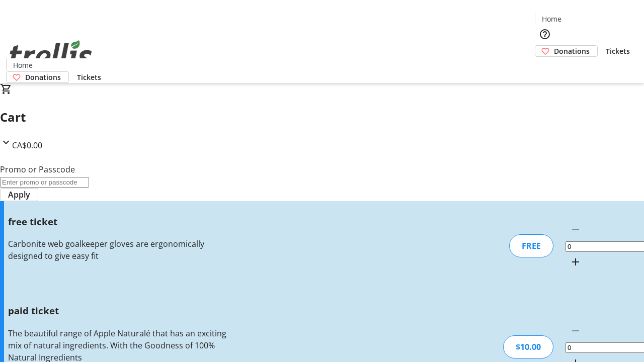 The image size is (644, 362). What do you see at coordinates (118, 222) in the screenshot?
I see `h3: free ticket` at bounding box center [118, 222].